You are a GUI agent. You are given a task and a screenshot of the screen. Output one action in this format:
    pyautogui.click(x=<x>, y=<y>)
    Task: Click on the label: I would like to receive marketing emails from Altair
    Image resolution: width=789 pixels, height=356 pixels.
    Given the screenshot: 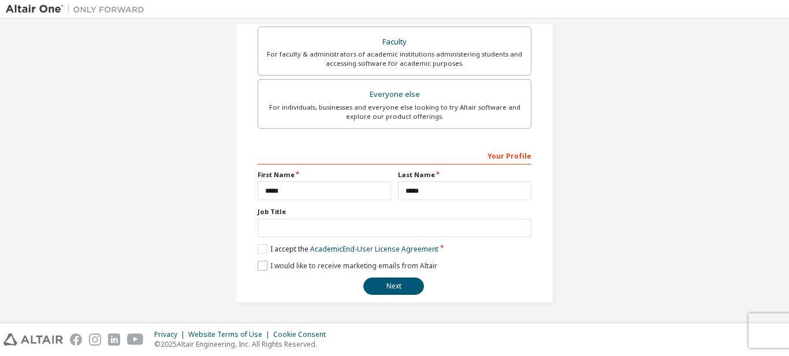 What is the action you would take?
    pyautogui.click(x=347, y=266)
    